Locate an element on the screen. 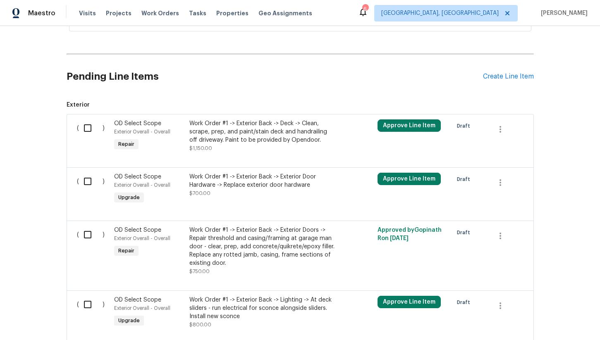 The width and height of the screenshot is (600, 340). h2: Pending Line Items is located at coordinates (274, 76).